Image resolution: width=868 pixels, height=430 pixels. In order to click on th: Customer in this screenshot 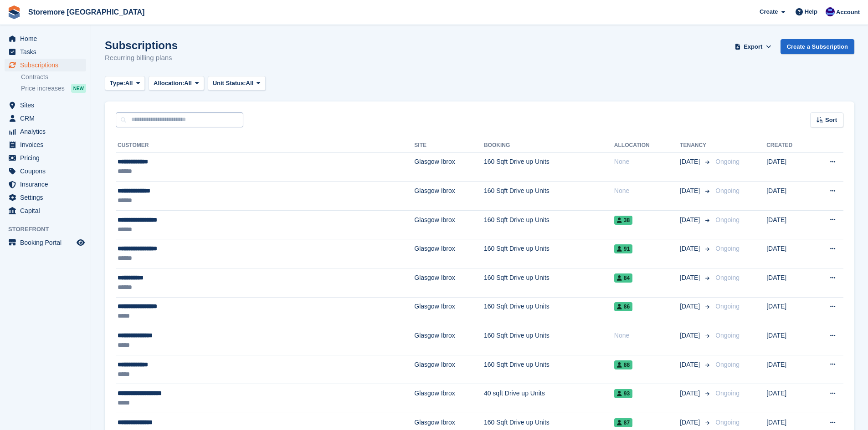, I will do `click(265, 145)`.